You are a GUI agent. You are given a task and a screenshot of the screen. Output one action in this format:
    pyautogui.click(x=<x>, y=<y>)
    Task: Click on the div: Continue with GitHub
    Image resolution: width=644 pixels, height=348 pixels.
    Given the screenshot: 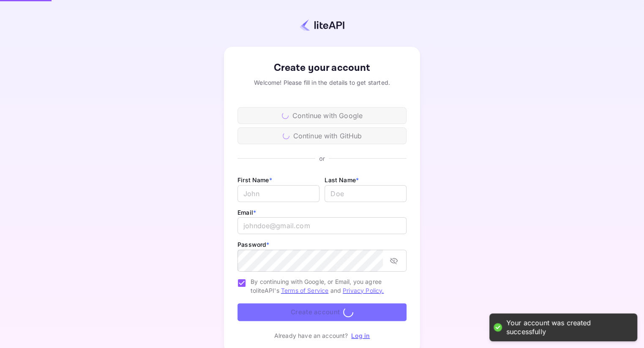 What is the action you would take?
    pyautogui.click(x=322, y=136)
    